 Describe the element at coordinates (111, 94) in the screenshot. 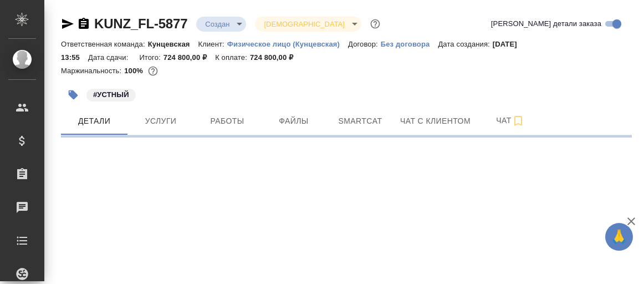

I see `span: УСТНЫЙ` at that location.